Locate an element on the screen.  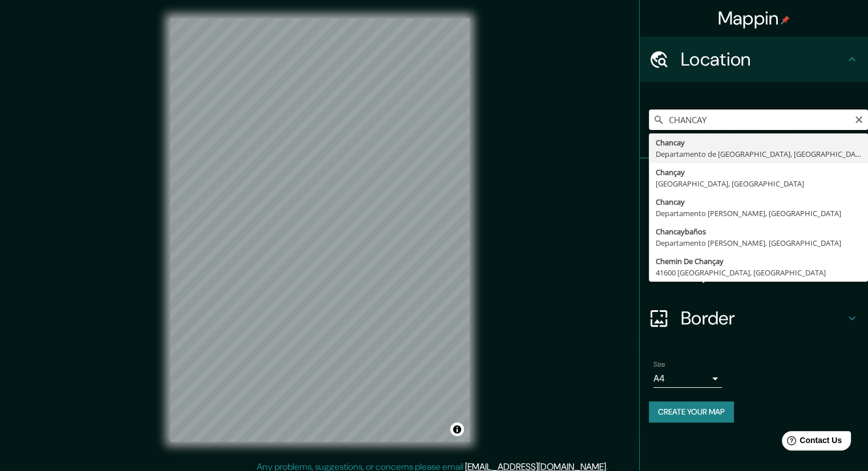
h4: Border is located at coordinates (763, 318).